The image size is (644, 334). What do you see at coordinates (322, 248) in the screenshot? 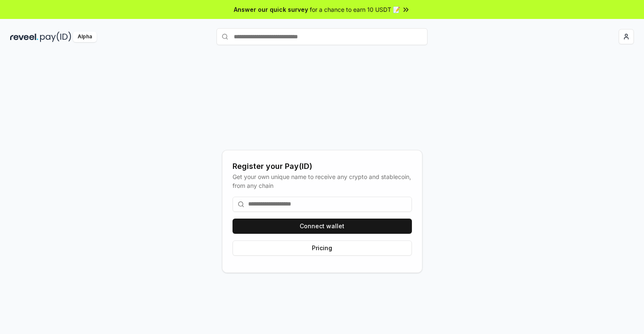
I see `button: Pricing` at bounding box center [322, 248].